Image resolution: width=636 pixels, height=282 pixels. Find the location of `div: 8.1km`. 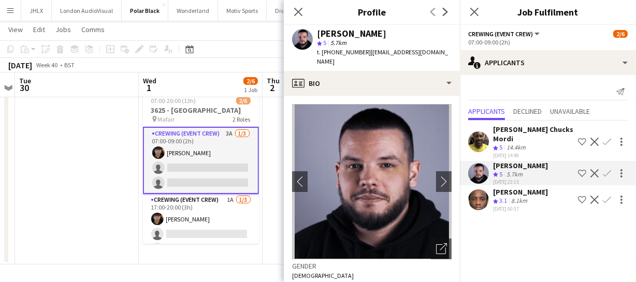

div: 8.1km is located at coordinates (519, 201).